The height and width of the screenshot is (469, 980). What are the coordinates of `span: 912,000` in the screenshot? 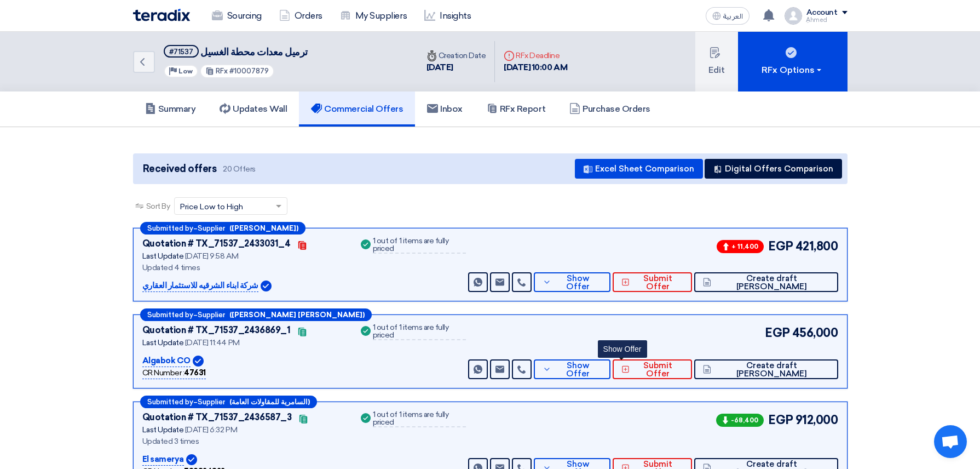 It's located at (817, 420).